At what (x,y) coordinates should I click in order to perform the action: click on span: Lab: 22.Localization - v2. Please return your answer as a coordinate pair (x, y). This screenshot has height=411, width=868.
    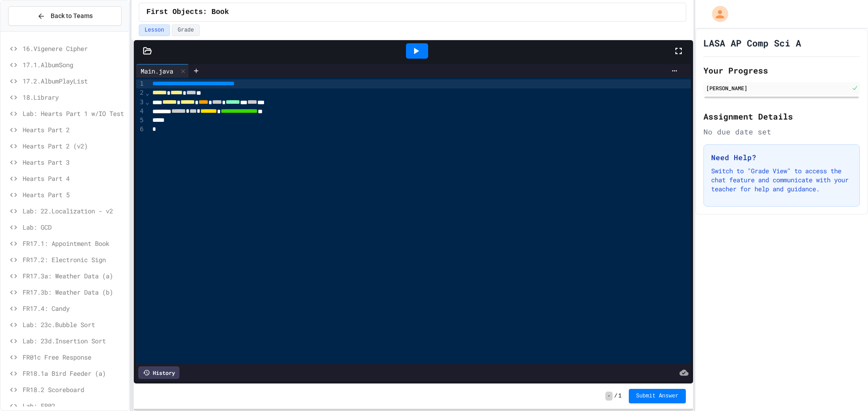
    Looking at the image, I should click on (74, 211).